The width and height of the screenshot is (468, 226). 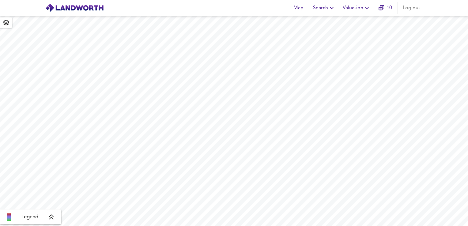 What do you see at coordinates (411, 8) in the screenshot?
I see `span: Log out` at bounding box center [411, 8].